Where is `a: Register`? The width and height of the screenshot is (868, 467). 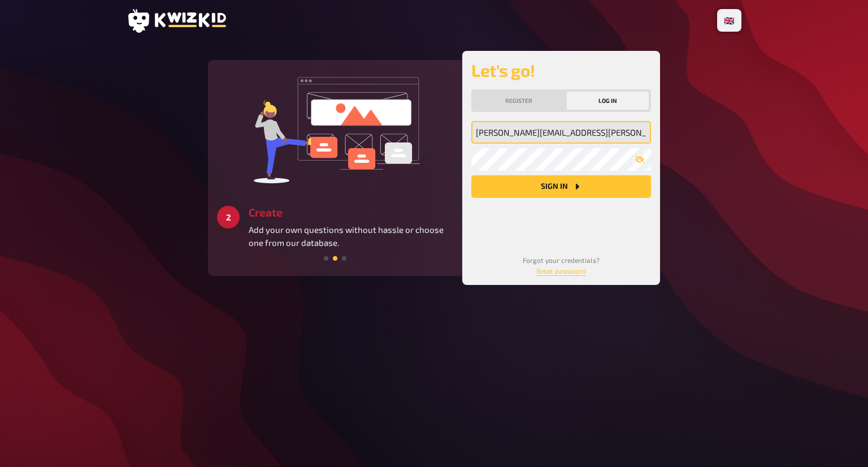
a: Register is located at coordinates (519, 100).